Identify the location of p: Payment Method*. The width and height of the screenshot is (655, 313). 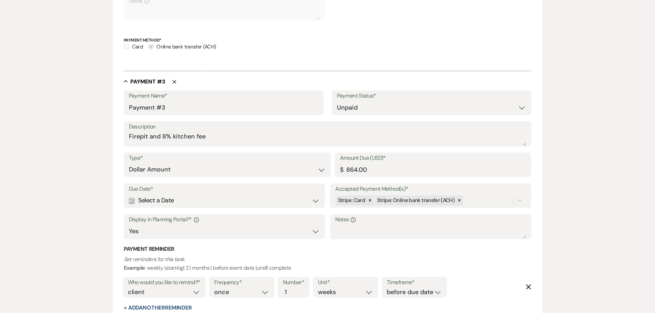
(328, 40).